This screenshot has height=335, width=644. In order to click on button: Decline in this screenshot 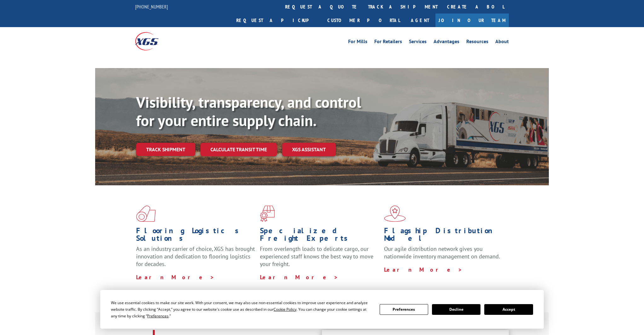, I will do `click(456, 309)`.